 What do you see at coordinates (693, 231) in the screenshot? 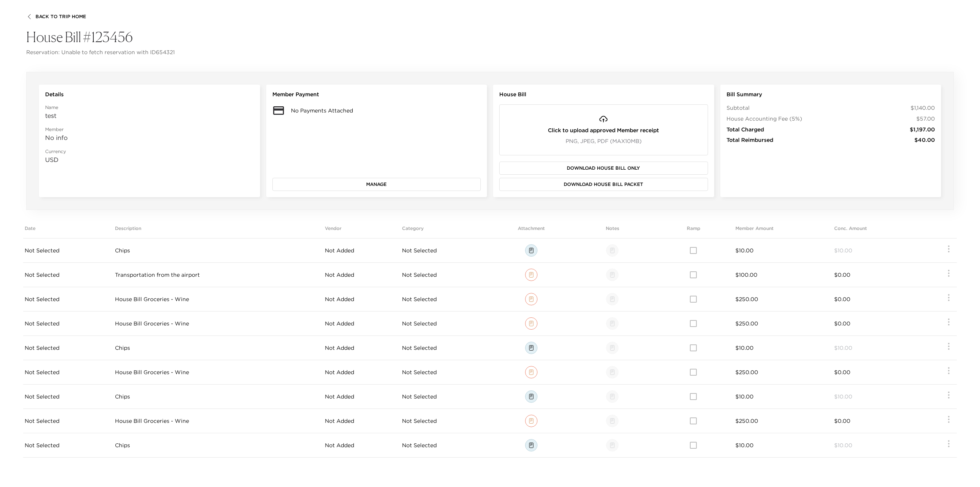
I see `th: Ramp` at bounding box center [693, 231].